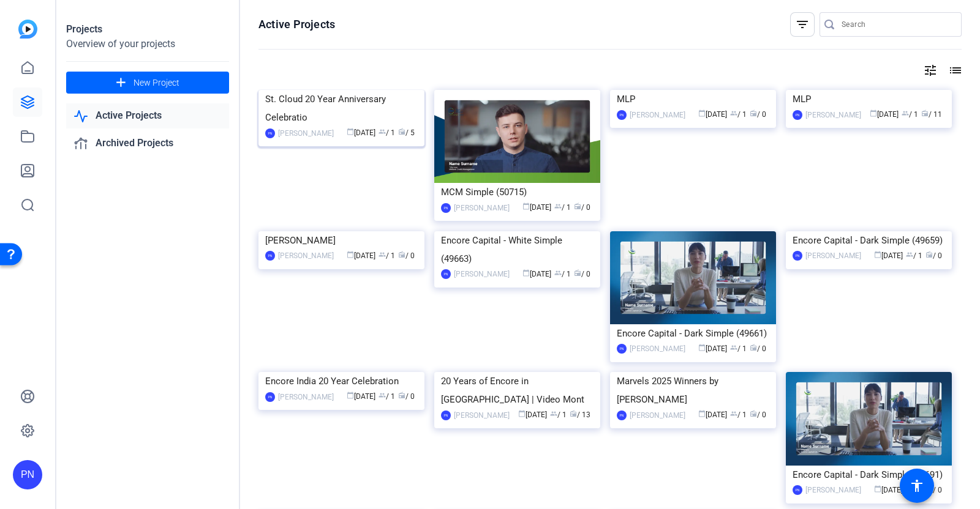 The height and width of the screenshot is (509, 980). I want to click on input: Search, so click(897, 25).